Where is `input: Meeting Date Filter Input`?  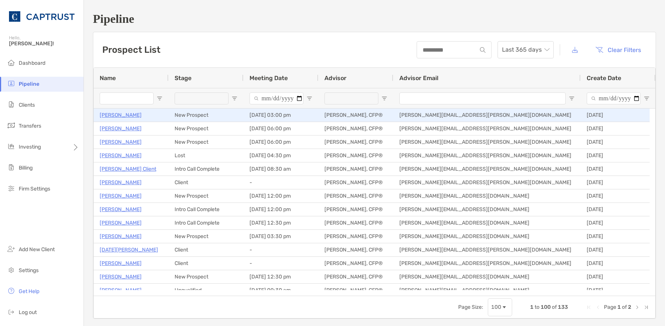 input: Meeting Date Filter Input is located at coordinates (276, 99).